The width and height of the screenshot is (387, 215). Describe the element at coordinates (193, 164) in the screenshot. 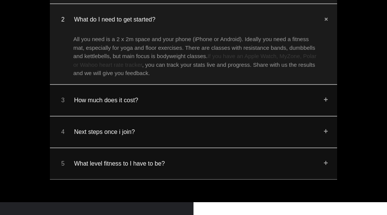

I see `button: 5What level fitness to I have to be?` at that location.